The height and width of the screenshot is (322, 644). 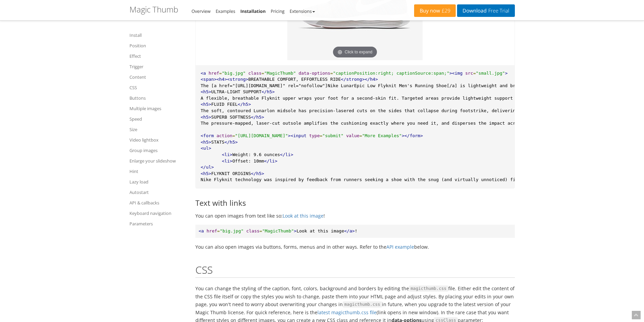 I want to click on a: Keyboard navigation, so click(x=158, y=213).